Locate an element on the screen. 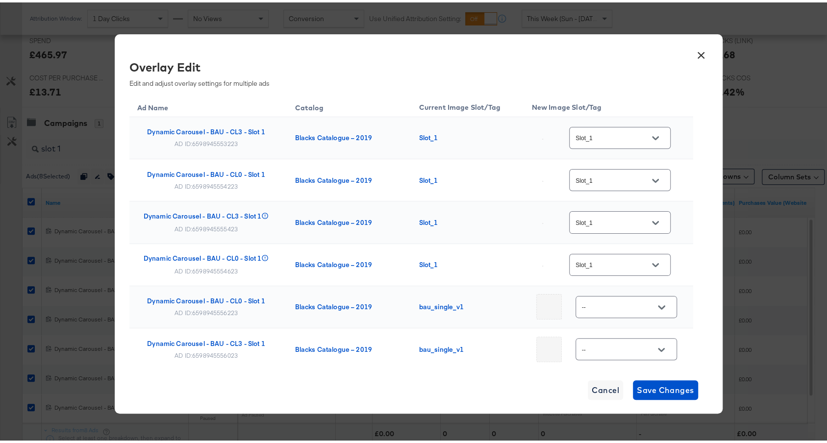 This screenshot has width=827, height=443. span: Cancel is located at coordinates (606, 388).